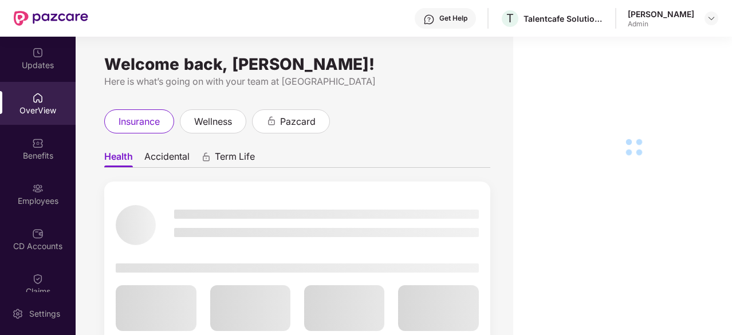 The width and height of the screenshot is (732, 335). Describe the element at coordinates (510, 18) in the screenshot. I see `span: T` at that location.